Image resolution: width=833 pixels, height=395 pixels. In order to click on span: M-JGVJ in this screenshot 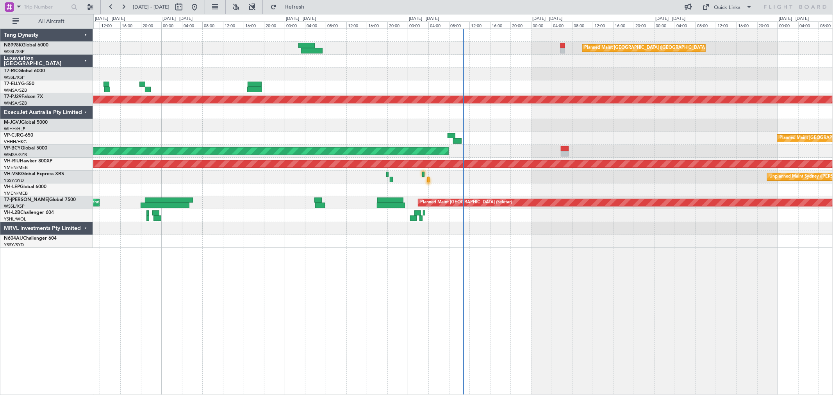, I will do `click(12, 123)`.